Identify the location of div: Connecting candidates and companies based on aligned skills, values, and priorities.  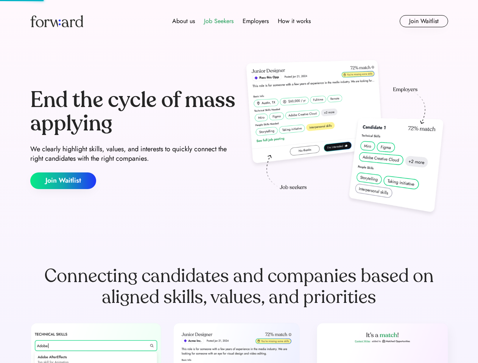
(239, 287).